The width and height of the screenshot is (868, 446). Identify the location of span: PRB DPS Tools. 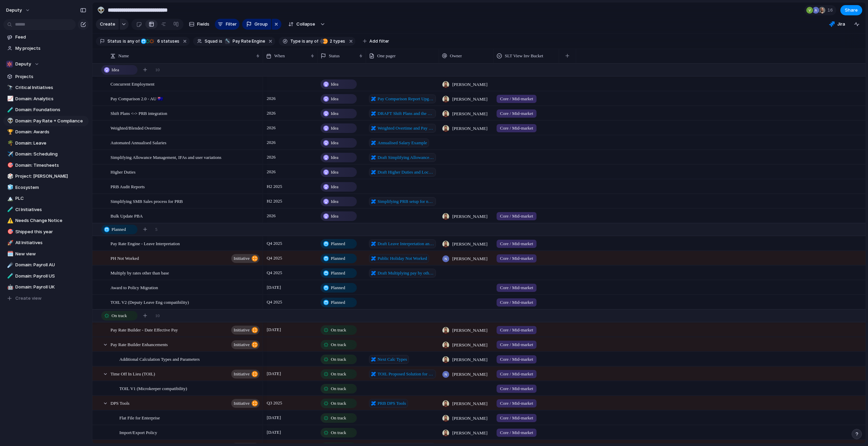
(391, 404).